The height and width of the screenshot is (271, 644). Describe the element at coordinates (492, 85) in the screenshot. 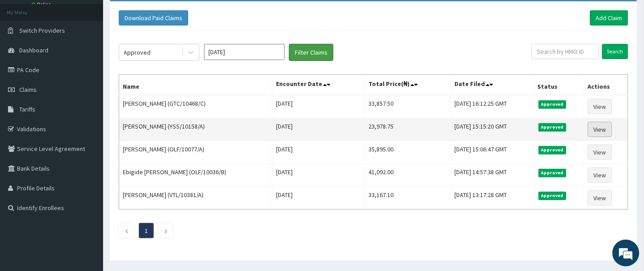

I see `th: Date Filed` at that location.